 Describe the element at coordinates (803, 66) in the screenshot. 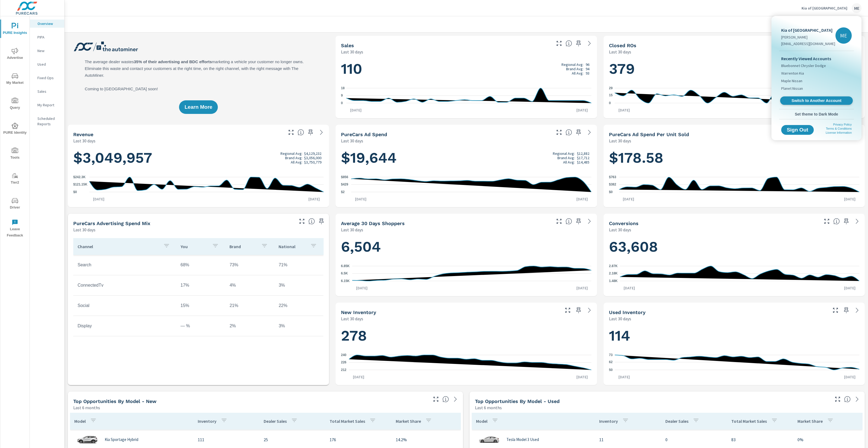

I see `span: Bluebonnet Chrysler Dodge` at that location.